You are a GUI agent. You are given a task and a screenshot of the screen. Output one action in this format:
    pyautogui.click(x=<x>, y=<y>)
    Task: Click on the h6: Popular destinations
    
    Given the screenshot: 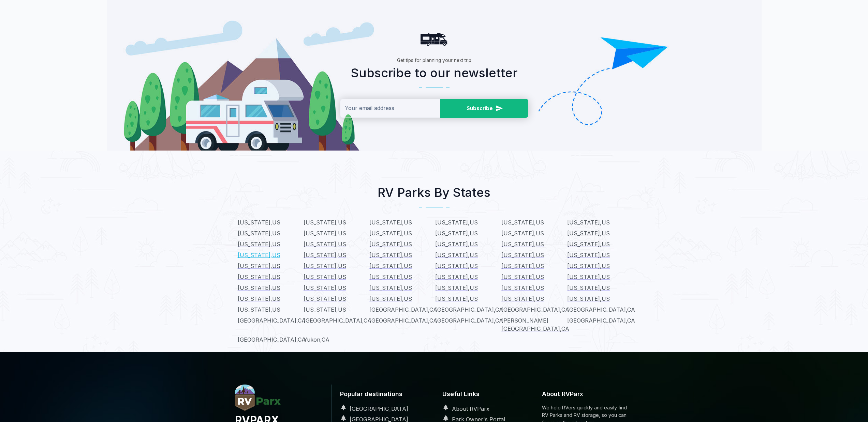 What is the action you would take?
    pyautogui.click(x=383, y=394)
    